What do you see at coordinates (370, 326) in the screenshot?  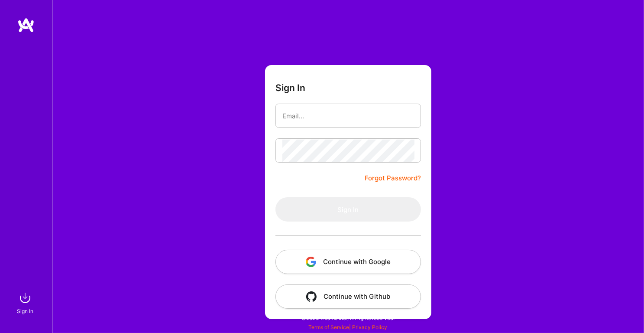 I see `a: Privacy Policy` at bounding box center [370, 326].